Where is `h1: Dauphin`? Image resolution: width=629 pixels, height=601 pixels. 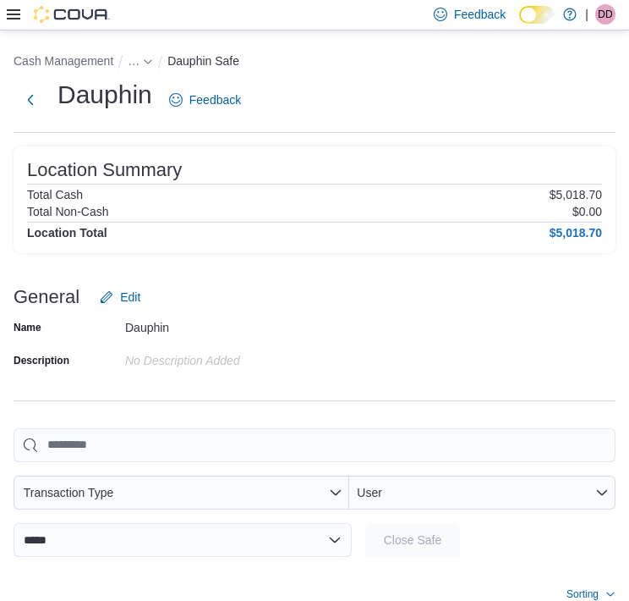 h1: Dauphin is located at coordinates (105, 95).